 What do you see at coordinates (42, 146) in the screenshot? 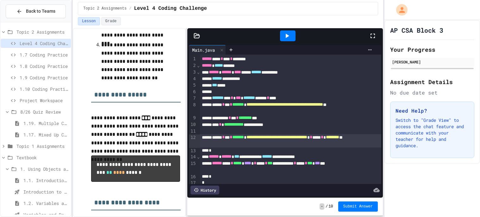
I see `span: Topic 1 Assignments` at bounding box center [42, 146].